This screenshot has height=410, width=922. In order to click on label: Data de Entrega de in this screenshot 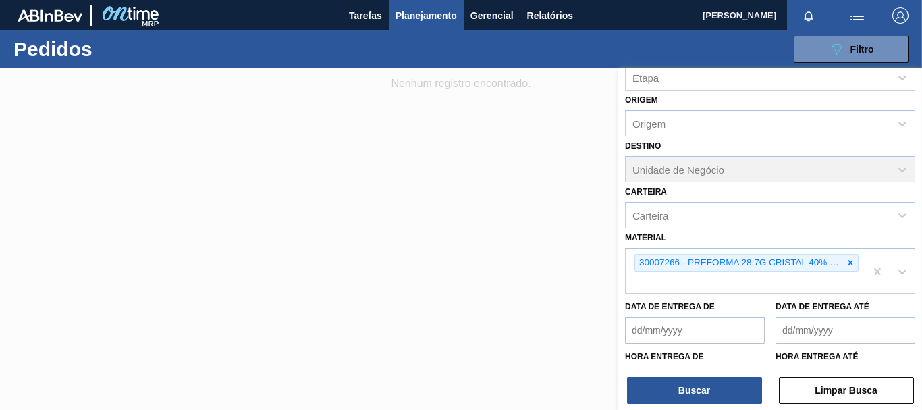, I will do `click(670, 307)`.